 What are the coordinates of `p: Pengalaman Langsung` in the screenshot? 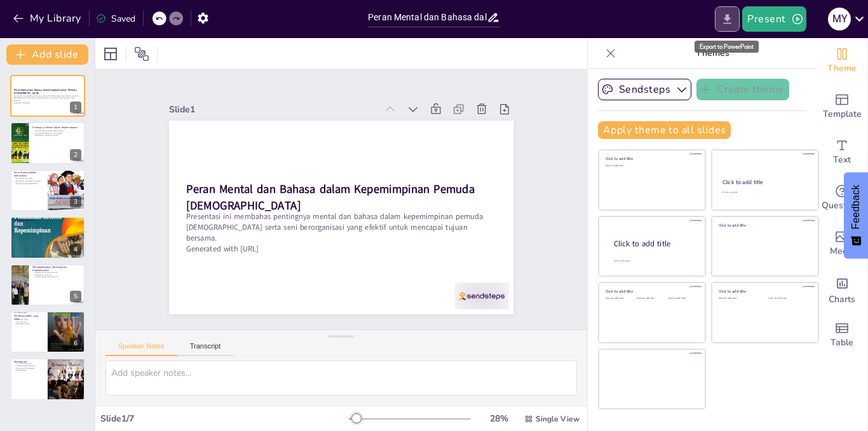 It's located at (56, 275).